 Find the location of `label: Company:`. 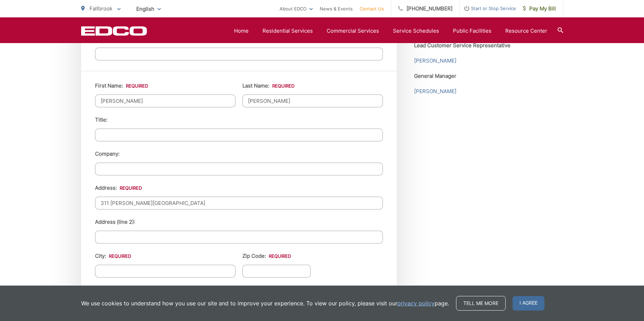

label: Company: is located at coordinates (107, 154).